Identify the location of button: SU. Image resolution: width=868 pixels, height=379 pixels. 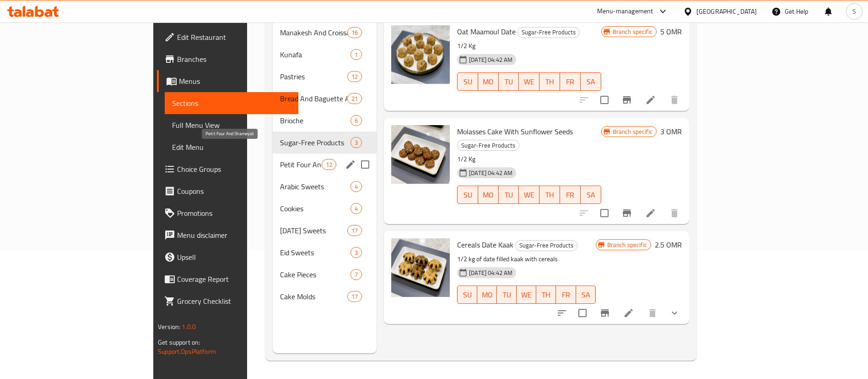
(467, 295).